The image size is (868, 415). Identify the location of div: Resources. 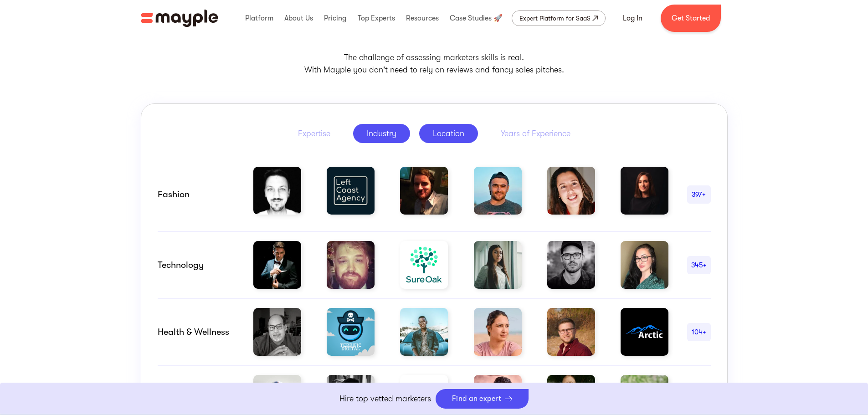
(423, 18).